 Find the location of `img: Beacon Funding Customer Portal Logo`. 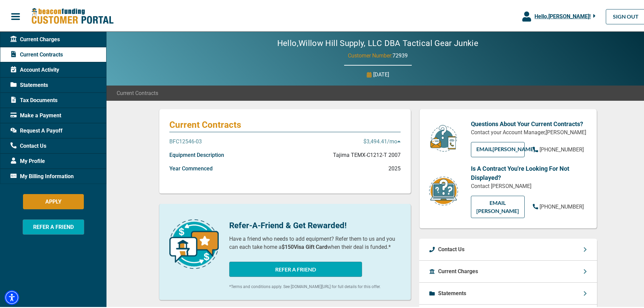

img: Beacon Funding Customer Portal Logo is located at coordinates (72, 15).